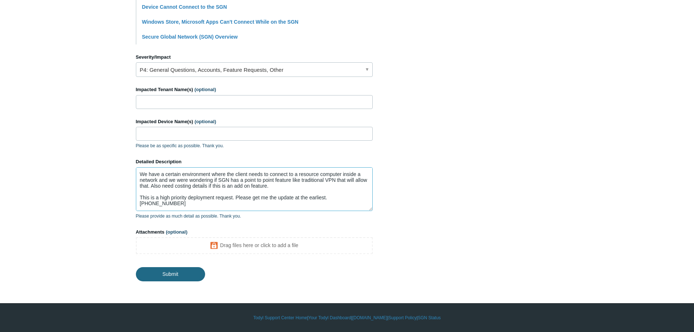 This screenshot has width=694, height=332. I want to click on label: Impacted Device Name(s), so click(254, 122).